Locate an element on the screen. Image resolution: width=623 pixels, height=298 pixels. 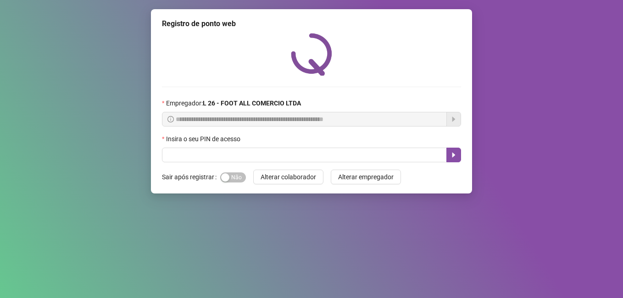
img: QRPoint is located at coordinates (311, 54).